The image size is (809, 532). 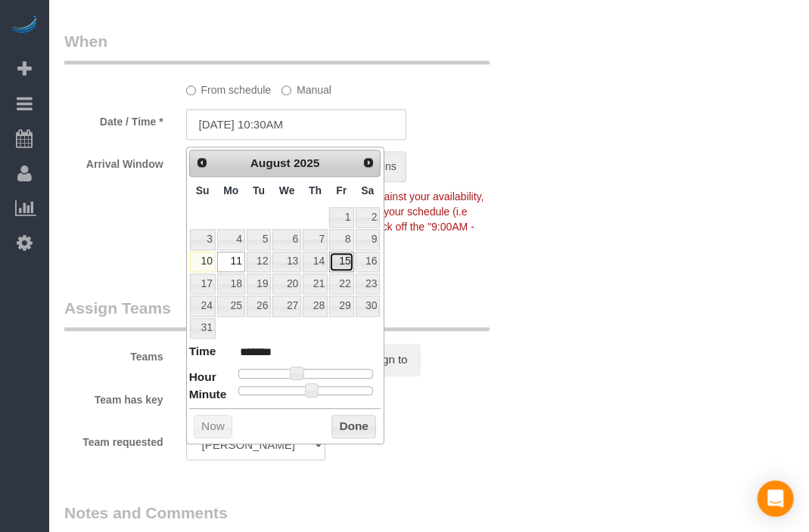 I want to click on a: 18, so click(x=231, y=283).